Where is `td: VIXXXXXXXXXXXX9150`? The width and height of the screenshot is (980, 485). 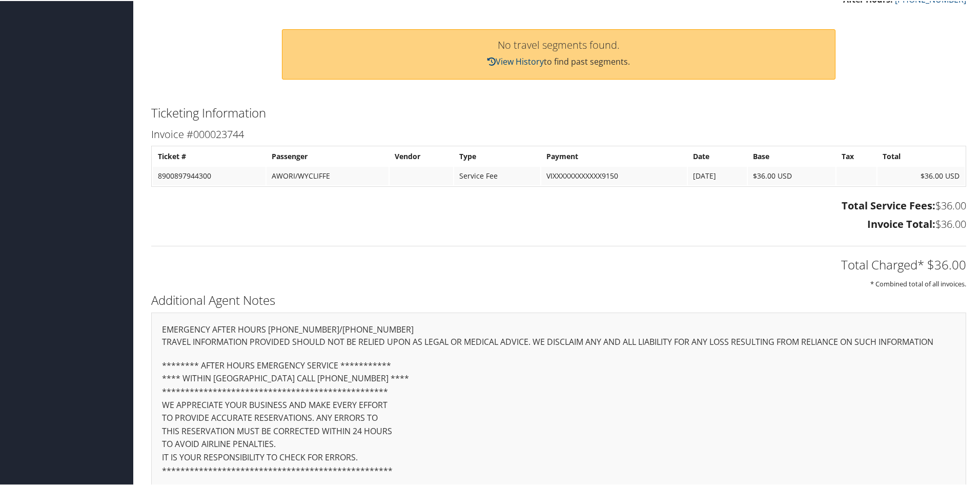
td: VIXXXXXXXXXXXX9150 is located at coordinates (614, 175).